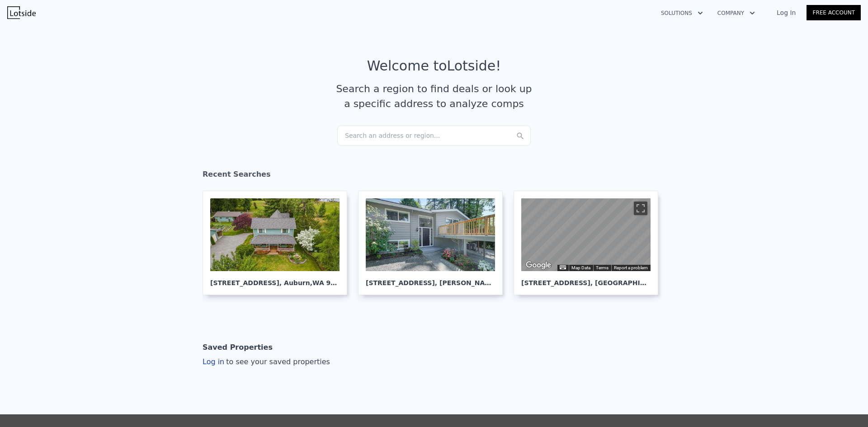 Image resolution: width=868 pixels, height=427 pixels. What do you see at coordinates (736, 13) in the screenshot?
I see `button: Company` at bounding box center [736, 13].